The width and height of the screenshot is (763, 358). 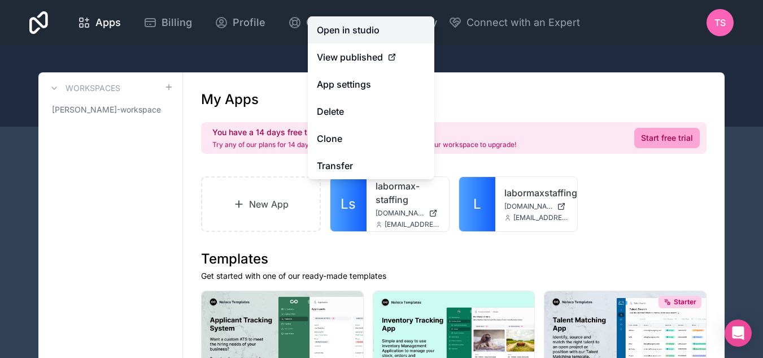 I want to click on div: Open Intercom Messenger, so click(x=738, y=333).